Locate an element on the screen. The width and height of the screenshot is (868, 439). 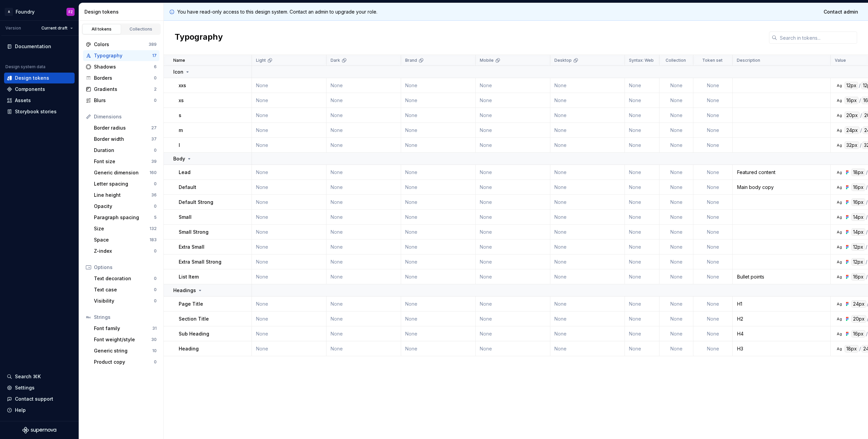
div: Paragraph spacing is located at coordinates (124, 218).